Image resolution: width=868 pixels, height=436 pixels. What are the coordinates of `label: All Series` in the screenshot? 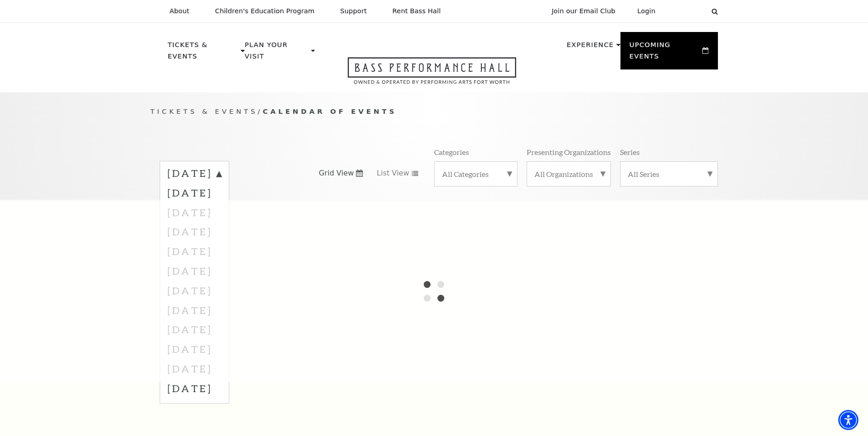 It's located at (668, 174).